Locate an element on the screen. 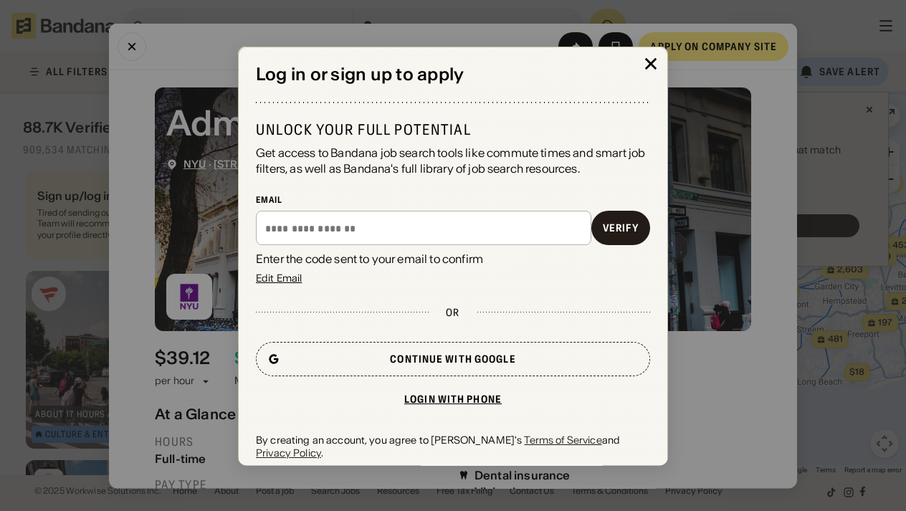  div: Verify is located at coordinates (621, 228).